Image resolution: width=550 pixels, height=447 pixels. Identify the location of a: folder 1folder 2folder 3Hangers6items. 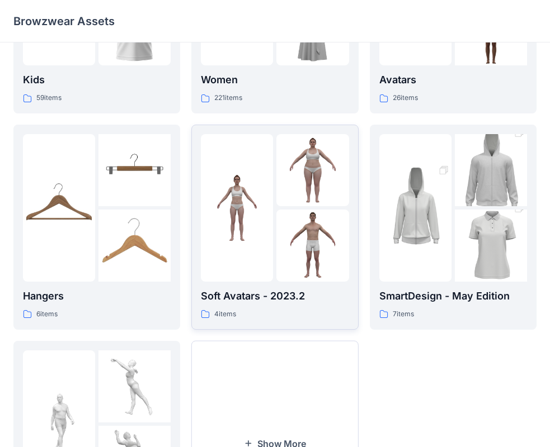
(97, 227).